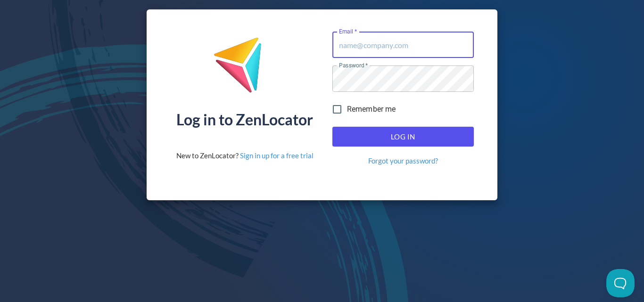  What do you see at coordinates (245, 68) in the screenshot?
I see `img: ZenLocator` at bounding box center [245, 68].